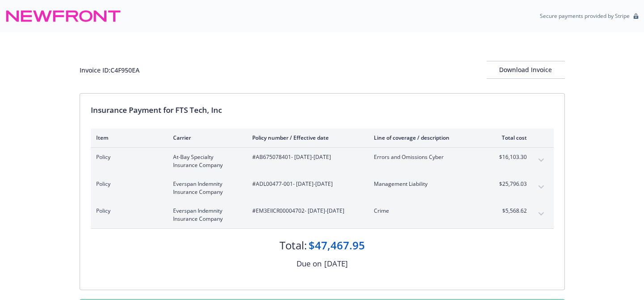 Image resolution: width=644 pixels, height=300 pixels. What do you see at coordinates (306, 137) in the screenshot?
I see `div: Policy number / Effective date` at bounding box center [306, 137].